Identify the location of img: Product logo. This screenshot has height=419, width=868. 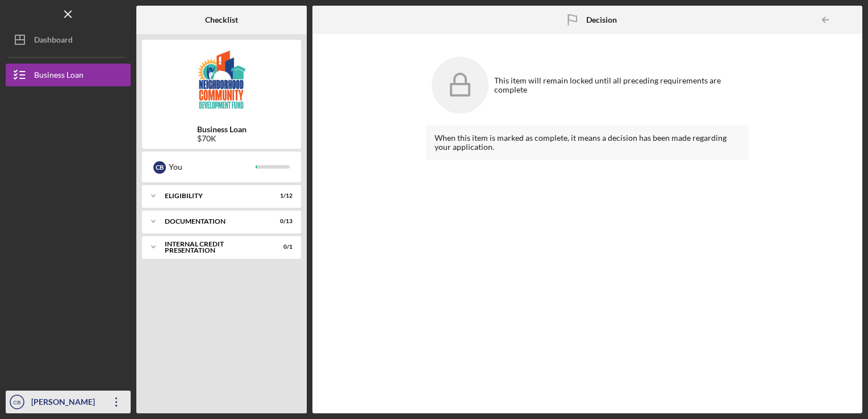
(221, 79).